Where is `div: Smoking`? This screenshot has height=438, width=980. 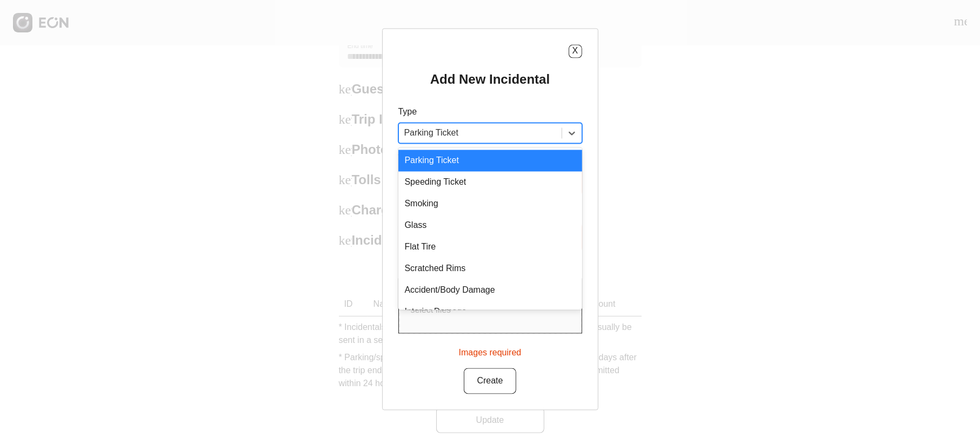 div: Smoking is located at coordinates (490, 204).